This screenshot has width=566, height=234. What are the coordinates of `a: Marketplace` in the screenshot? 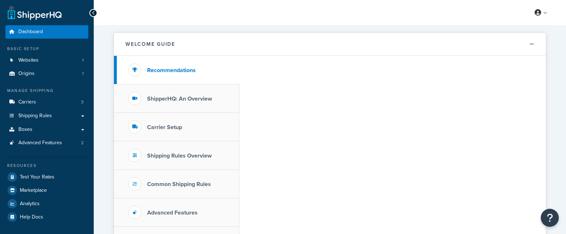 It's located at (47, 190).